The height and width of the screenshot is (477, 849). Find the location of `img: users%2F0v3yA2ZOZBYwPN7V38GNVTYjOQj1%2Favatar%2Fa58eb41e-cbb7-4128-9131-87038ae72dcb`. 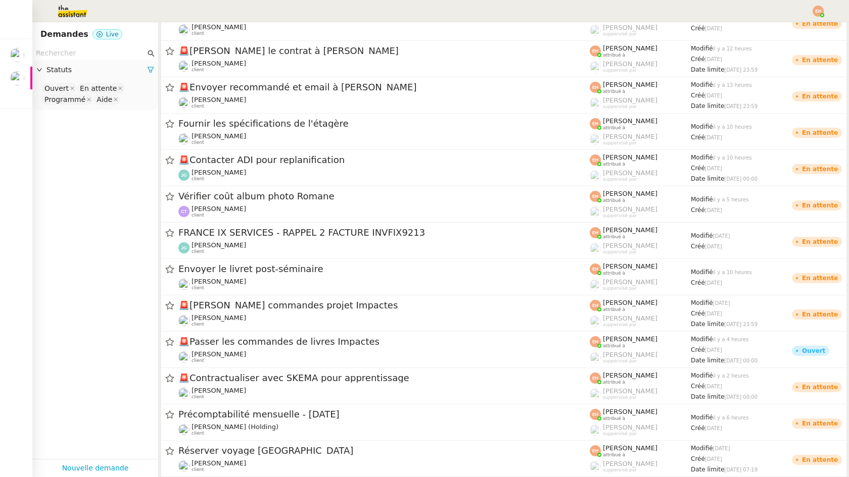

img: users%2F0v3yA2ZOZBYwPN7V38GNVTYjOQj1%2Favatar%2Fa58eb41e-cbb7-4128-9131-87038ae72dcb is located at coordinates (184, 103).